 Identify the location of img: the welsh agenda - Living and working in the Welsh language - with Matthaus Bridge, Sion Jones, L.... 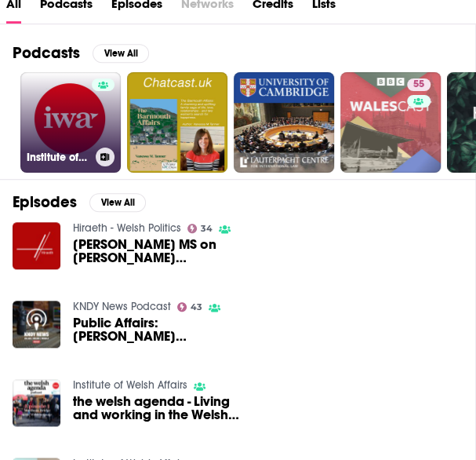
(36, 402).